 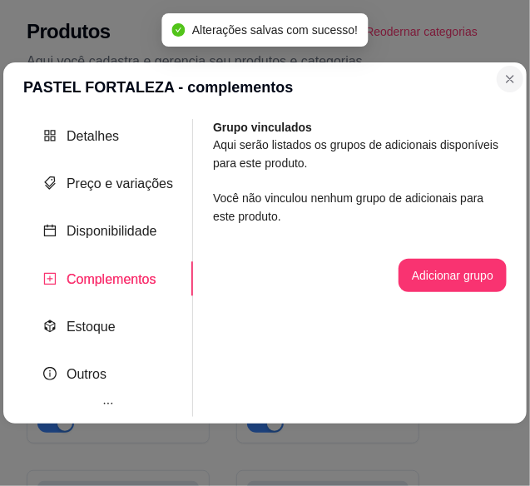 I want to click on span: info-circle, so click(x=50, y=374).